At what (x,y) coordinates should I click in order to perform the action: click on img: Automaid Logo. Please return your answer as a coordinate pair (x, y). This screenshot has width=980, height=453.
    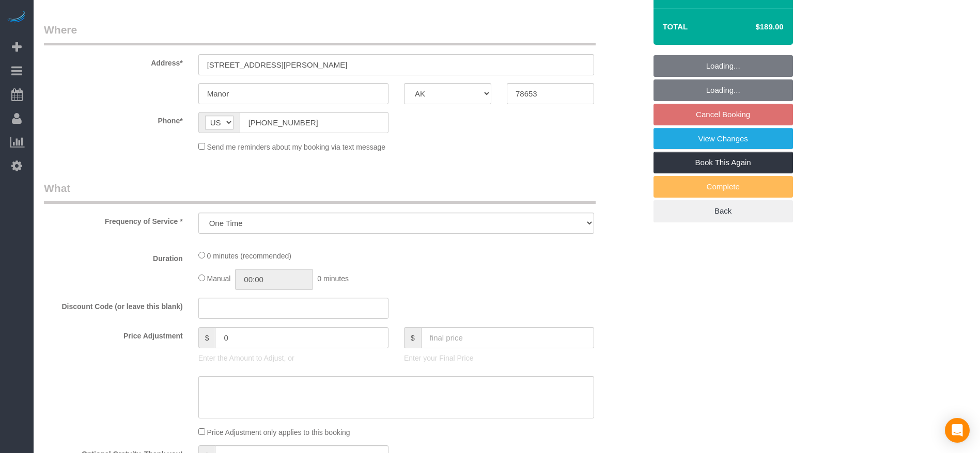
    Looking at the image, I should click on (17, 17).